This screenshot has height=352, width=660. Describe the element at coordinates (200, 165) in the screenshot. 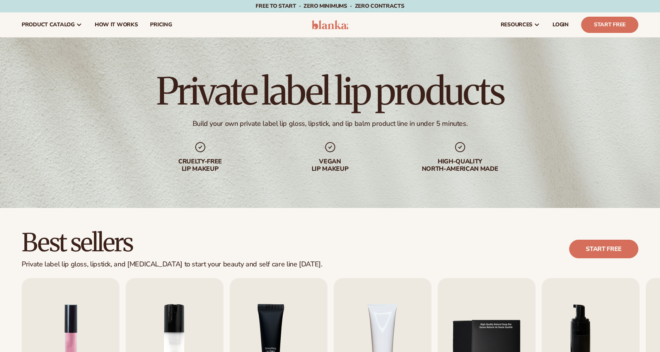

I see `div: Cruelty-free lip makeup` at that location.